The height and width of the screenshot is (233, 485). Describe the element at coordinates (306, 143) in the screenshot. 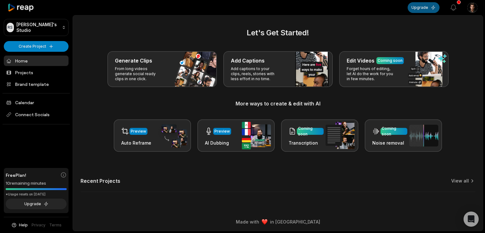

I see `h3: Transcription` at that location.